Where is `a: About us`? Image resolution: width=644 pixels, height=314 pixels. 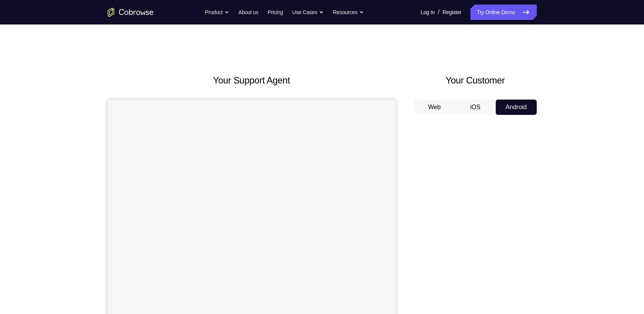 a: About us is located at coordinates (248, 13).